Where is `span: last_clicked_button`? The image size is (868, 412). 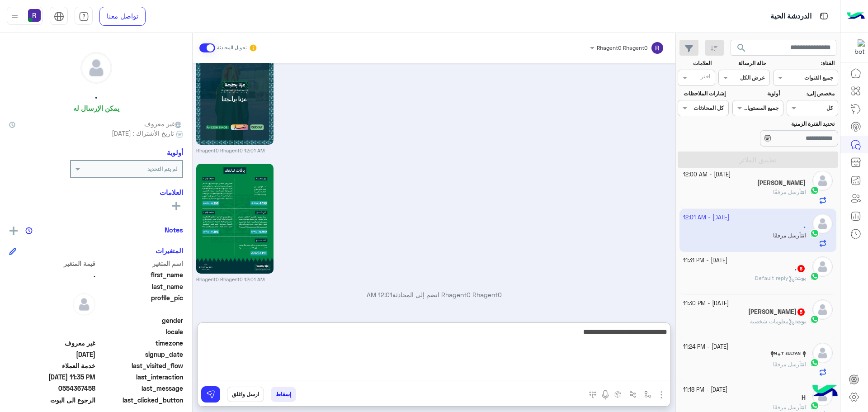
span: last_clicked_button is located at coordinates (140, 400).